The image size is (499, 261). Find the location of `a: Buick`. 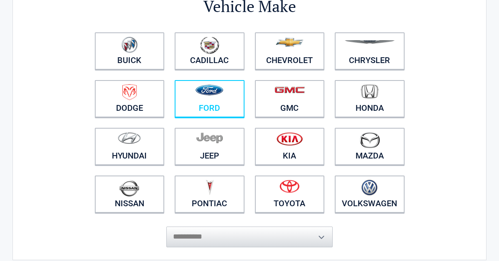

a: Buick is located at coordinates (130, 51).